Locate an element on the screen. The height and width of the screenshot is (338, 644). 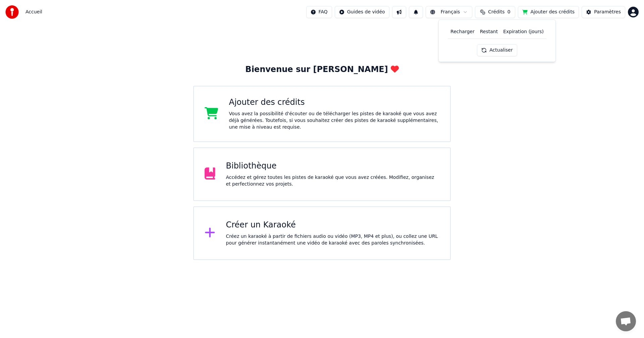
button: Guides de vidéo is located at coordinates (362, 12).